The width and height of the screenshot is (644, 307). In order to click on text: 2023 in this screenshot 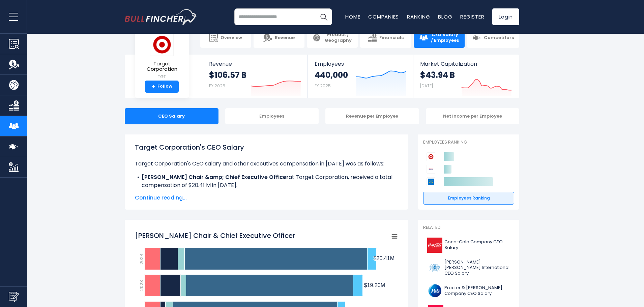, I will do `click(141, 285)`.